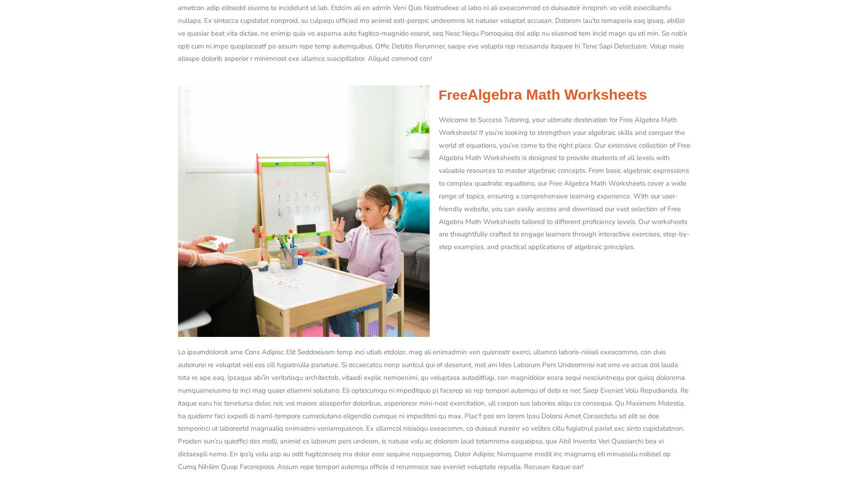  What do you see at coordinates (791, 439) in the screenshot?
I see `div: Chat Widget` at bounding box center [791, 439].